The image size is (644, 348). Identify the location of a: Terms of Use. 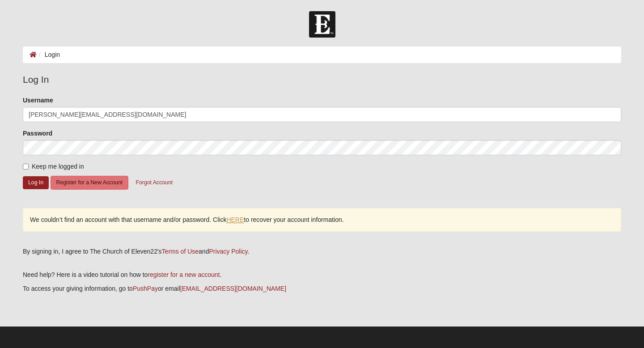
(180, 251).